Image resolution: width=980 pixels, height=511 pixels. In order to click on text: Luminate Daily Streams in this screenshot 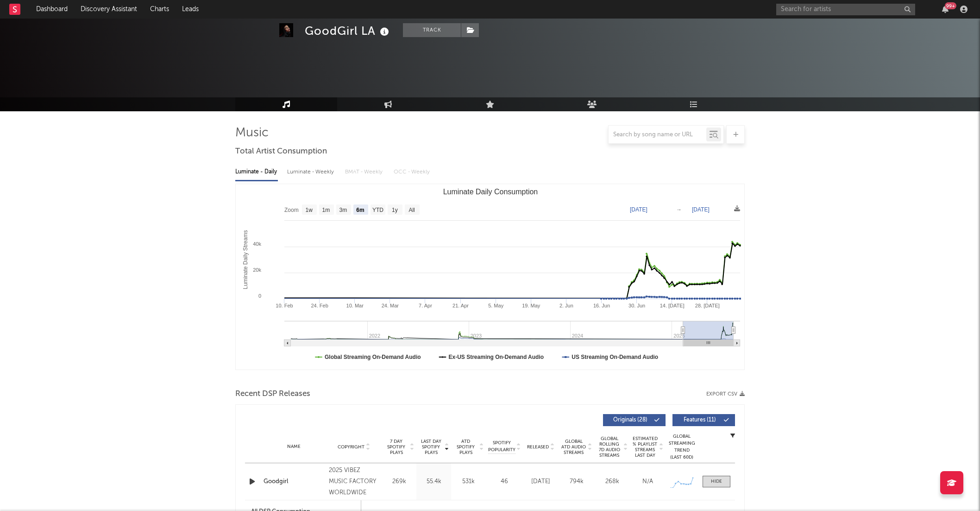, I will do `click(245, 259)`.